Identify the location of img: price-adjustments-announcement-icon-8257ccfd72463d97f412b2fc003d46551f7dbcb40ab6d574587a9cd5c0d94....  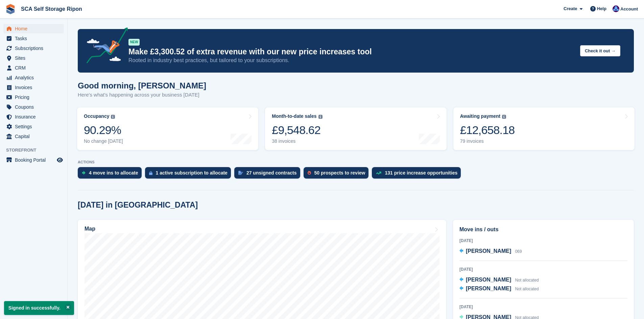
(105, 46).